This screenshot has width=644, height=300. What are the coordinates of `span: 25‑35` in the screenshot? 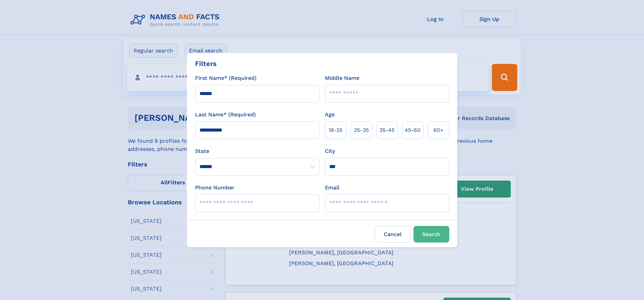 It's located at (361, 130).